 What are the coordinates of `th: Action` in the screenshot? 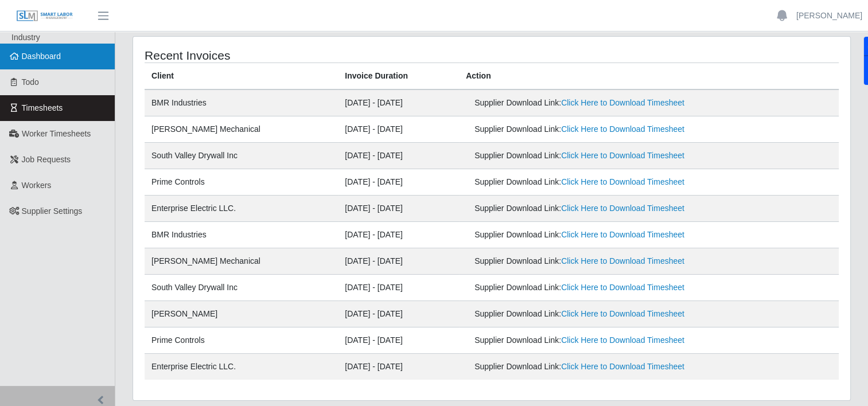 It's located at (649, 76).